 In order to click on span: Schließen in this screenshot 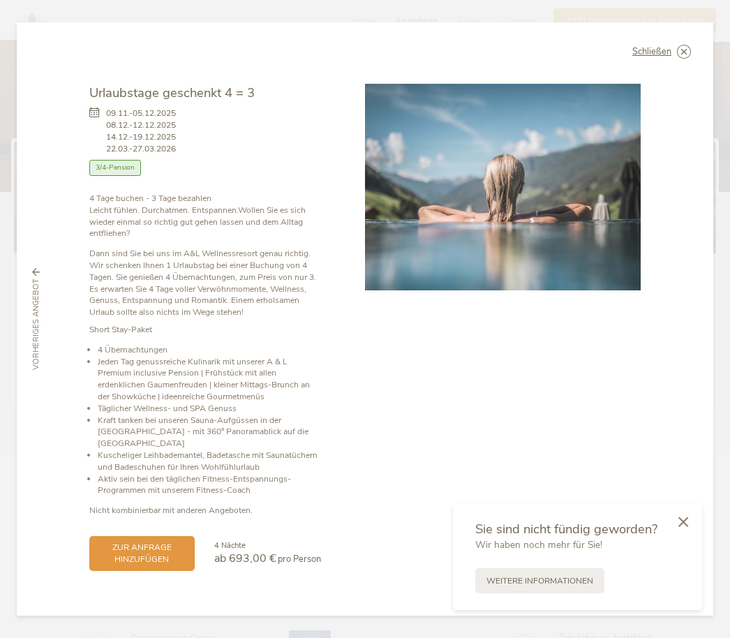, I will do `click(652, 52)`.